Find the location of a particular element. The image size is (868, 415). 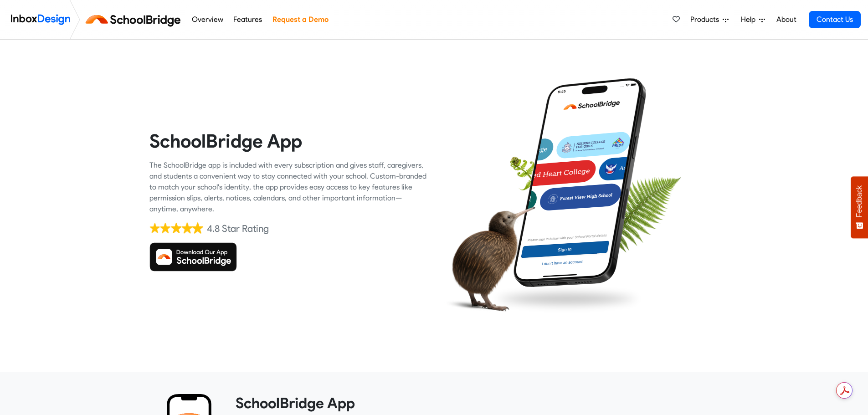

a: Products is located at coordinates (710, 19).